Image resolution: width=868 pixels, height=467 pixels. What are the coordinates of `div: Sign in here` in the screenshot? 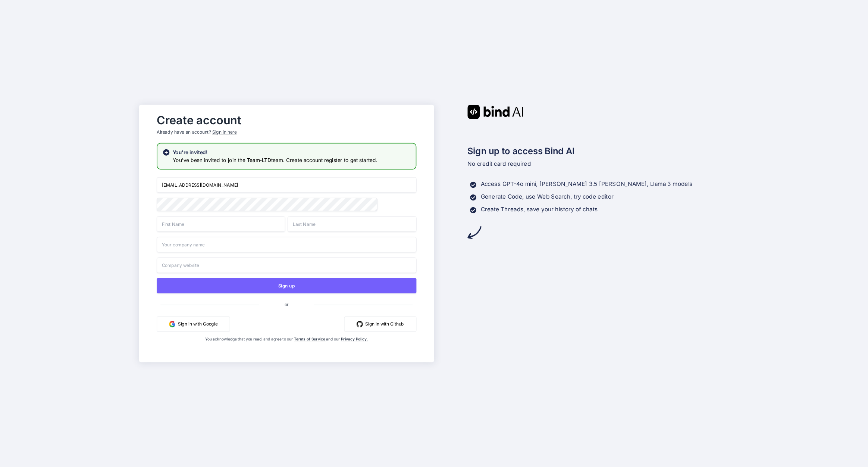 It's located at (224, 132).